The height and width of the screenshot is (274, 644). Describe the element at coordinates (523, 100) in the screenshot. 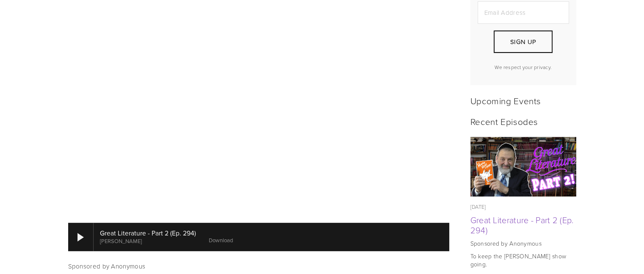

I see `h2: Upcoming Events` at that location.